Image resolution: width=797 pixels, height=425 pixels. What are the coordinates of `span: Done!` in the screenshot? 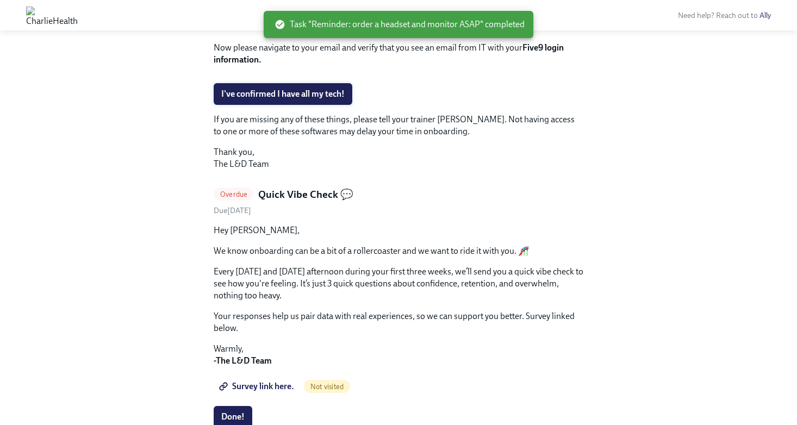 It's located at (233, 417).